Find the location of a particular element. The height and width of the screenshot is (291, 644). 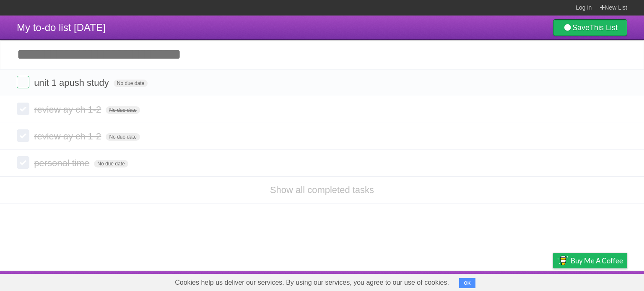

span: Cookies help us deliver our services. By using our services, you agree to our use of cookies. is located at coordinates (312, 283).